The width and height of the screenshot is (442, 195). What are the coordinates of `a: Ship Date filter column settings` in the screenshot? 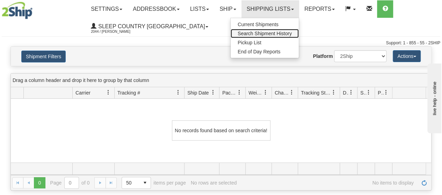 It's located at (213, 93).